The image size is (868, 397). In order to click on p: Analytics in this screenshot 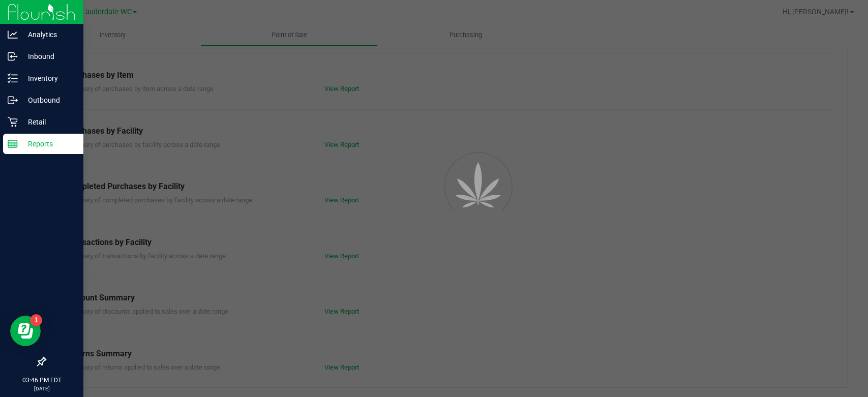, I will do `click(49, 35)`.